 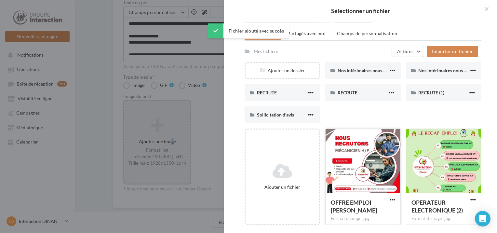 What do you see at coordinates (307, 33) in the screenshot?
I see `span: Partagés avec moi` at bounding box center [307, 33].